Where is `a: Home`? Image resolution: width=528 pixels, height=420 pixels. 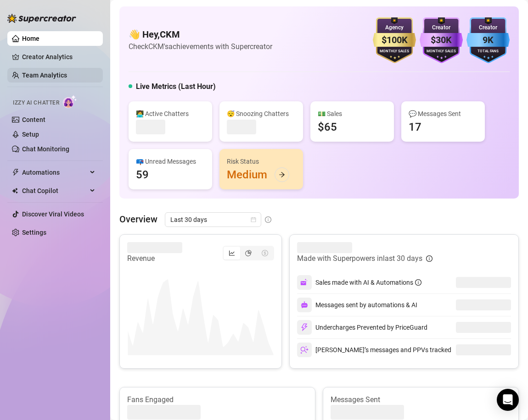
a: Home is located at coordinates (31, 38).